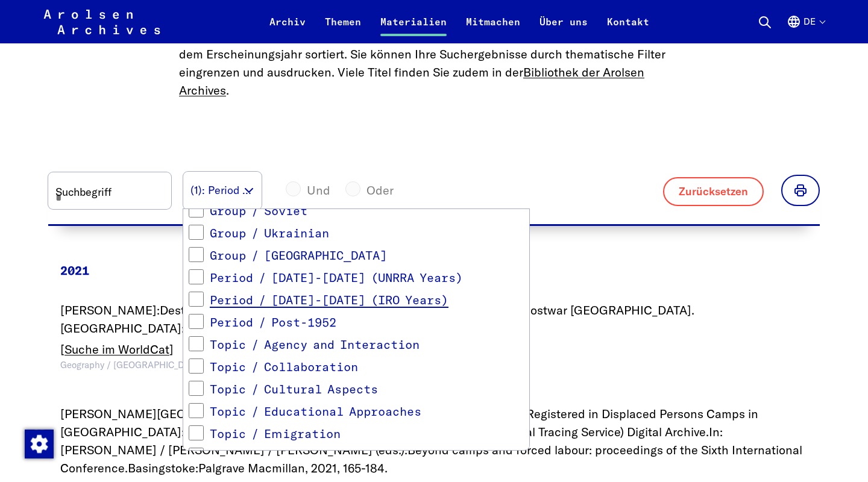 Image resolution: width=868 pixels, height=482 pixels. I want to click on nav: Primär, so click(459, 22).